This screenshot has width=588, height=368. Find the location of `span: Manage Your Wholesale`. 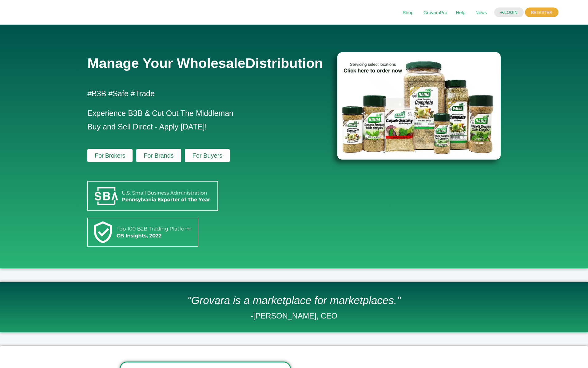

span: Manage Your Wholesale is located at coordinates (162, 63).